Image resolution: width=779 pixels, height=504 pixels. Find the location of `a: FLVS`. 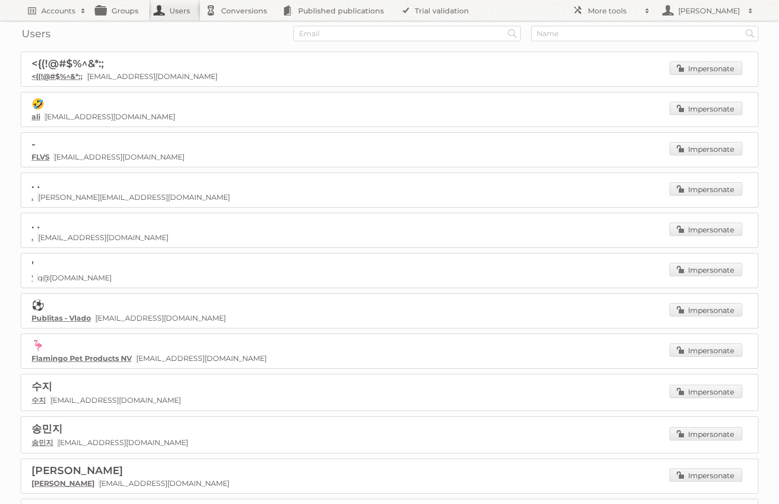

a: FLVS is located at coordinates (40, 157).